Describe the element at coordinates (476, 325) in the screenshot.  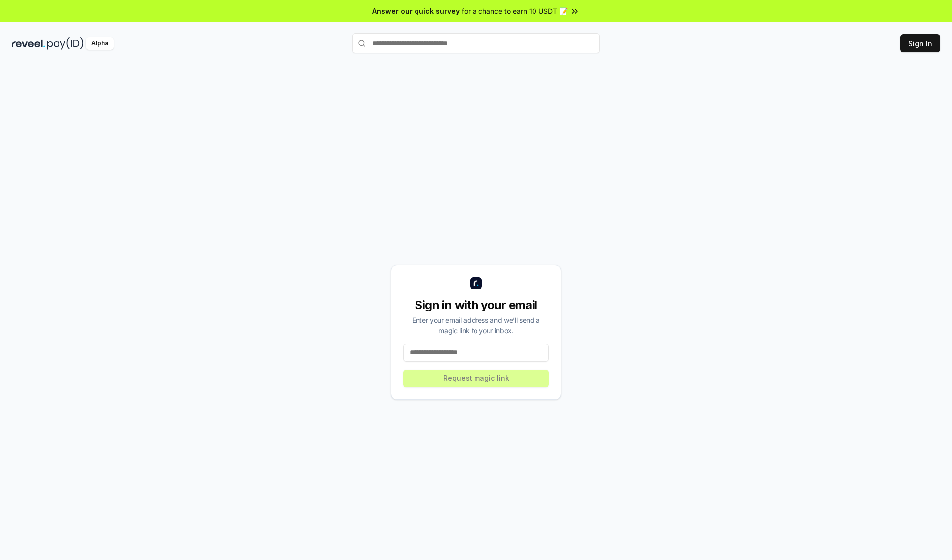
I see `div: Enter your email address and we’ll send a magic link to your inbox.` at that location.